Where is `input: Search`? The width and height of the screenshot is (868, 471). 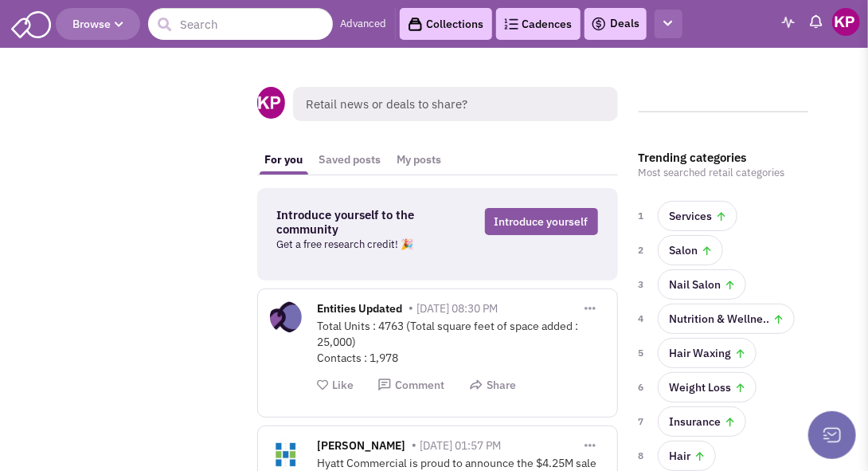
input: Search is located at coordinates (241, 24).